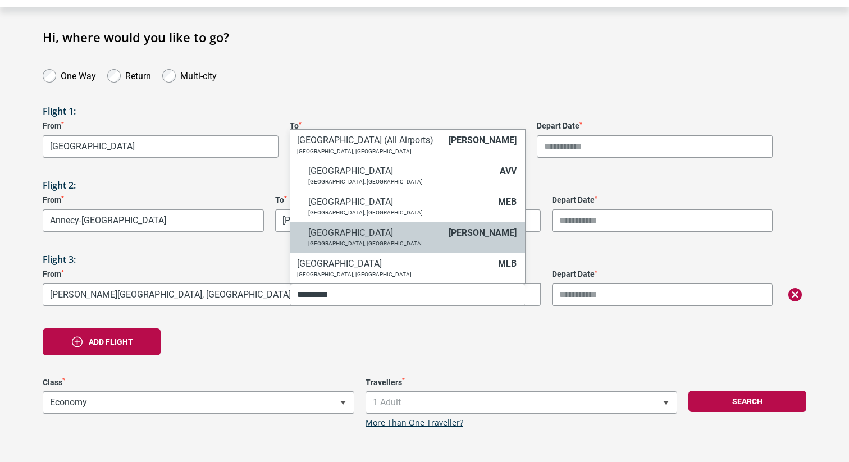 This screenshot has height=462, width=849. I want to click on h1: Hi, where would you like to go?, so click(424, 37).